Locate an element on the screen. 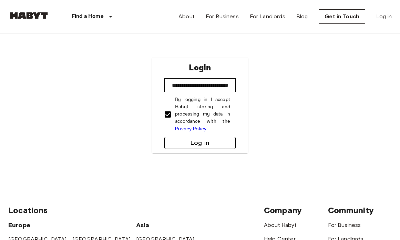 The width and height of the screenshot is (400, 240). a: About Habyt is located at coordinates (280, 225).